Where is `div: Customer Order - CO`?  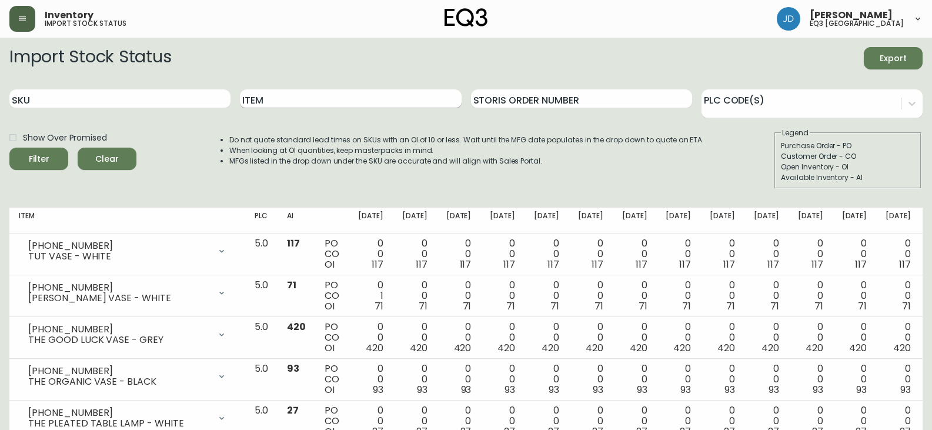
div: Customer Order - CO is located at coordinates (848, 156).